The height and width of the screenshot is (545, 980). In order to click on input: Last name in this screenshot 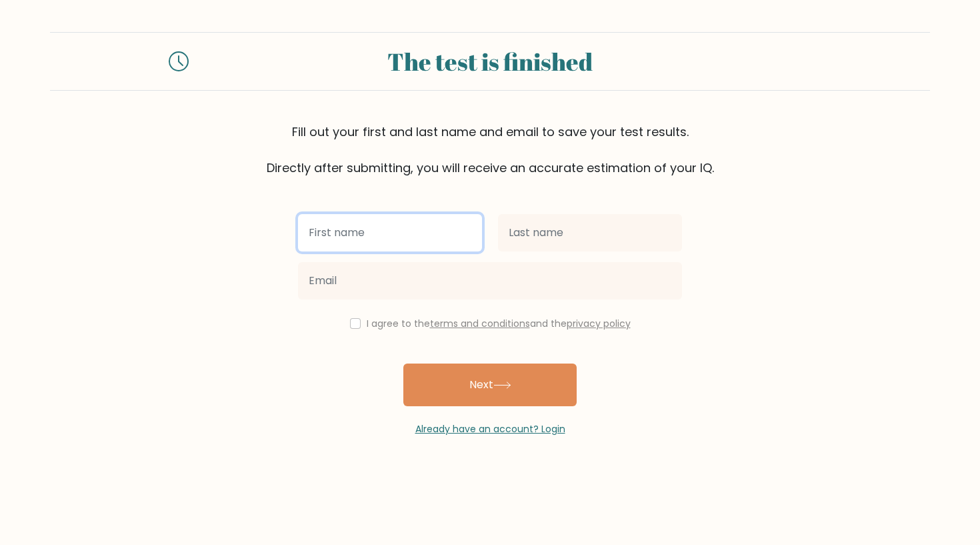, I will do `click(591, 232)`.